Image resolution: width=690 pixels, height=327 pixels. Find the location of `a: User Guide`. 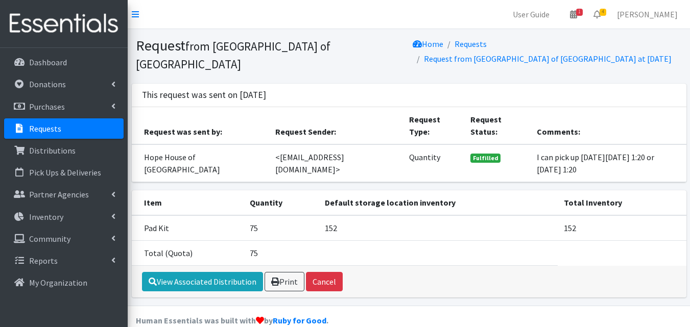

a: User Guide is located at coordinates (531, 14).